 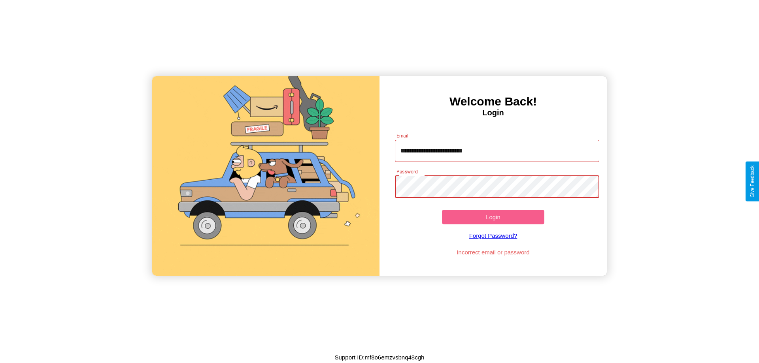 What do you see at coordinates (493, 102) in the screenshot?
I see `h3: Welcome Back!` at bounding box center [493, 102].